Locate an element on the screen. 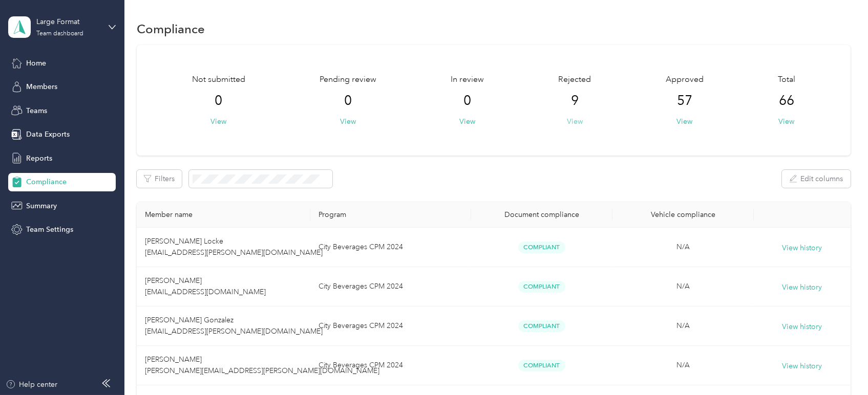  span: 9 is located at coordinates (574, 101).